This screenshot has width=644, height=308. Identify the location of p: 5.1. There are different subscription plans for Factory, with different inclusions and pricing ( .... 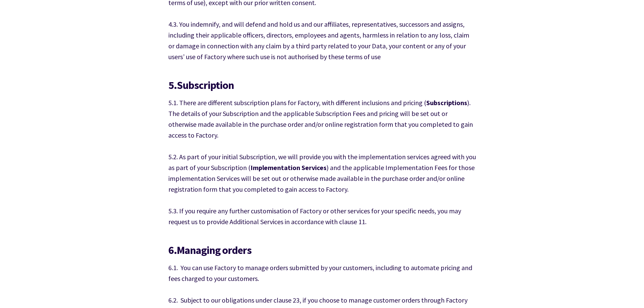
(322, 119).